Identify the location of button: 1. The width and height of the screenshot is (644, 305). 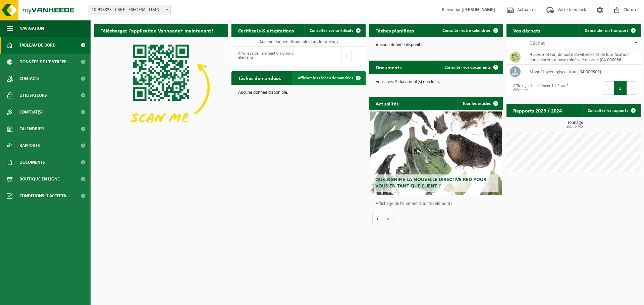
(620, 88).